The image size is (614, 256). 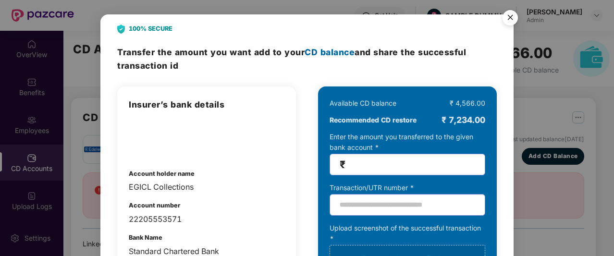 What do you see at coordinates (407, 188) in the screenshot?
I see `div: Transaction/UTR number *` at bounding box center [407, 188].